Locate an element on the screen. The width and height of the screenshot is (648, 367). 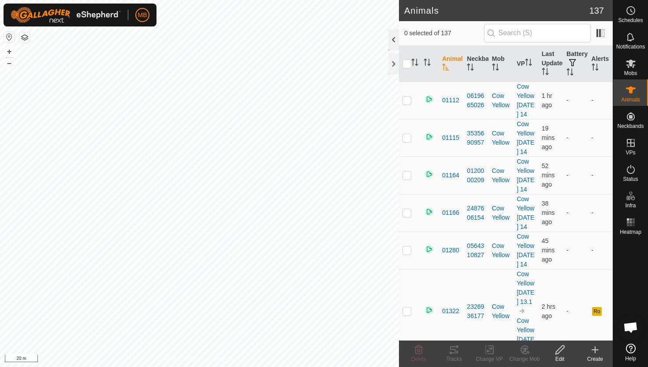
span: 01112 is located at coordinates (451, 100).